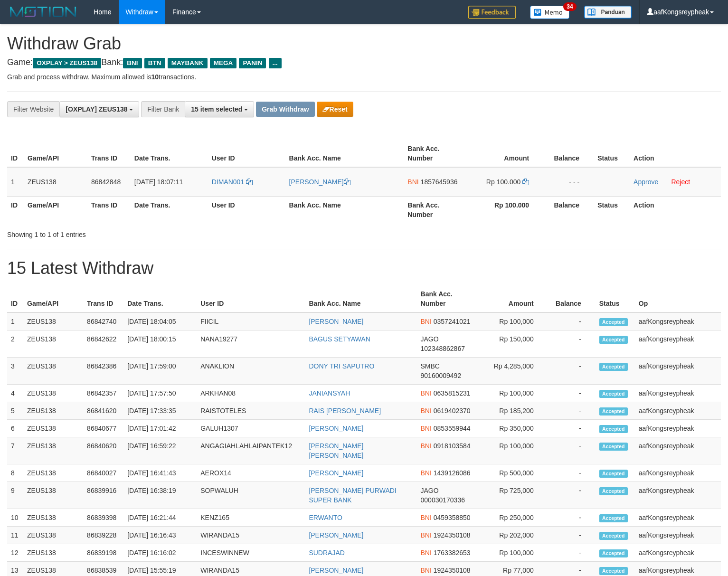  What do you see at coordinates (452, 322) in the screenshot?
I see `span: Copy 0357241021 to clipboard` at bounding box center [452, 322].